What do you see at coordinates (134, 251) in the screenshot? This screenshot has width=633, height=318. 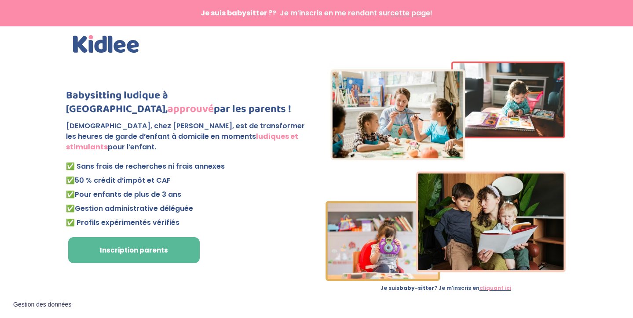 I see `a: Inscription parents` at bounding box center [134, 251].